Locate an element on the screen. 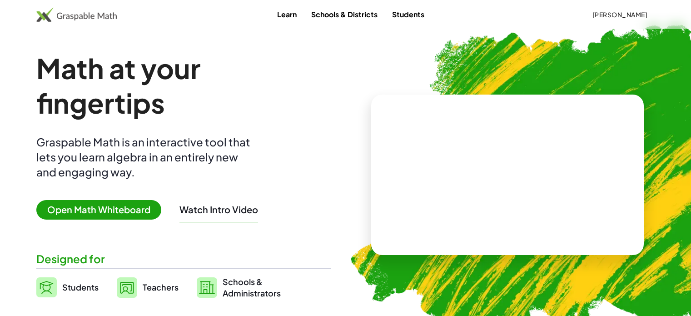  a: Schools & Districts is located at coordinates (345, 14).